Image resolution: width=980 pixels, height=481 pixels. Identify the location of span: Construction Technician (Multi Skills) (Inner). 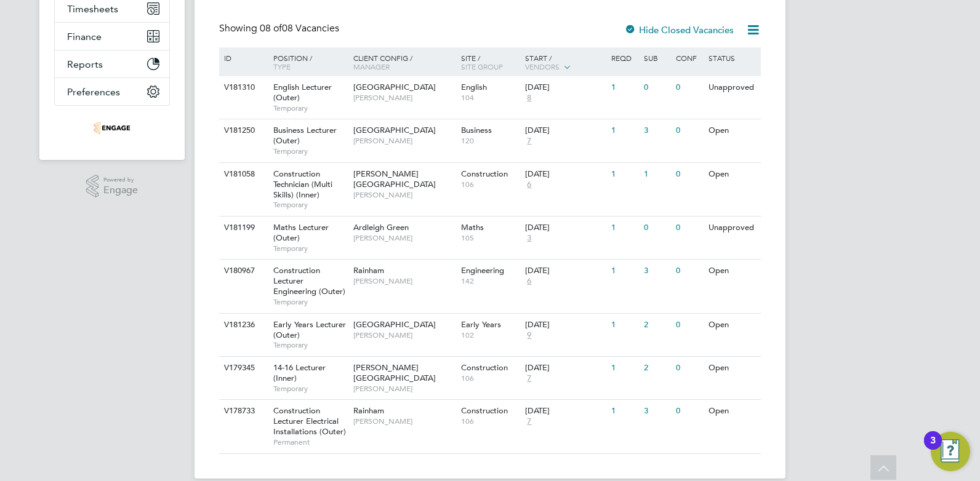
(303, 184).